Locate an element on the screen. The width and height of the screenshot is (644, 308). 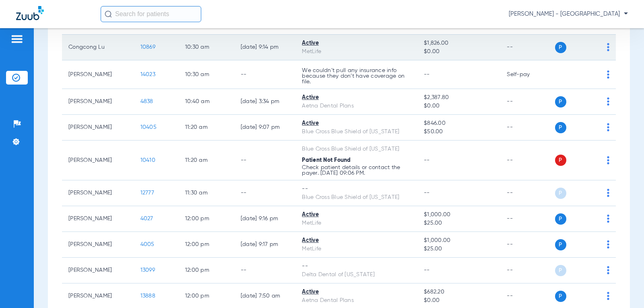
td: 10:30 AM is located at coordinates (206, 47).